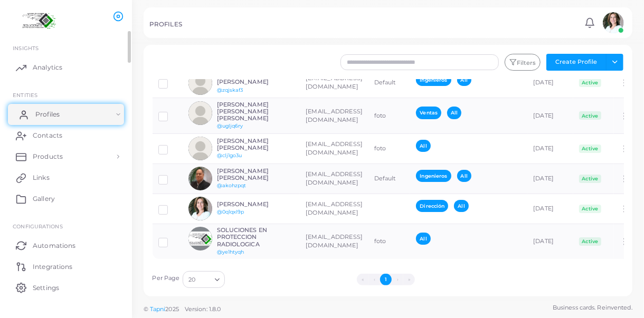 Image resolution: width=644 pixels, height=318 pixels. What do you see at coordinates (44, 199) in the screenshot?
I see `span: Gallery` at bounding box center [44, 199].